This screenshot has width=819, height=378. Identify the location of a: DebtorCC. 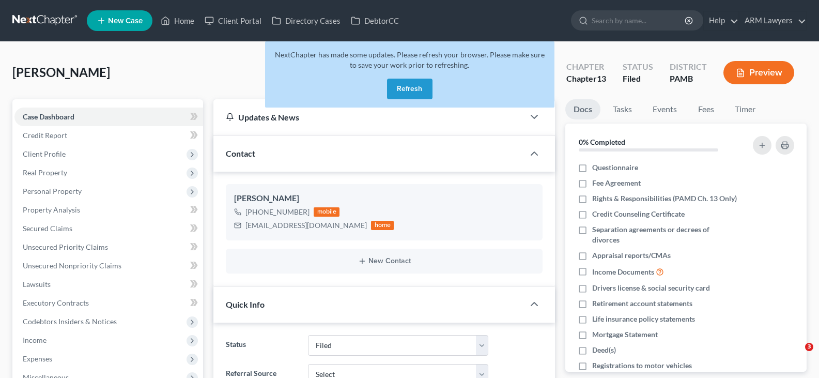
(375, 21).